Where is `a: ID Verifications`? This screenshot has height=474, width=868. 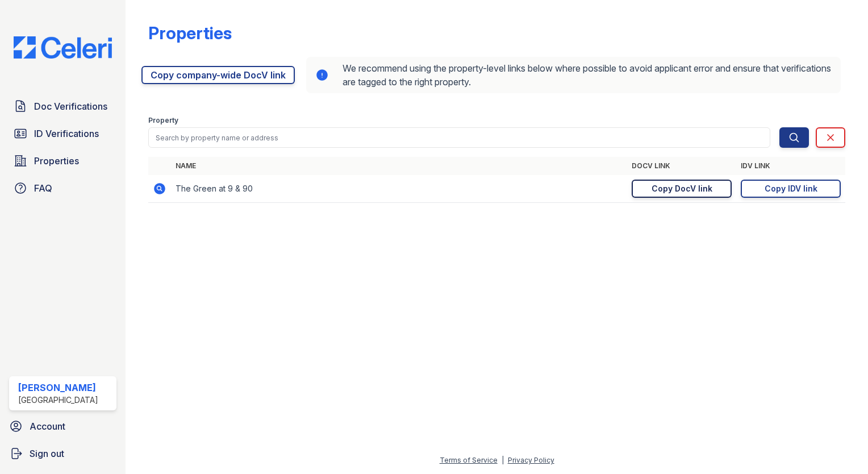 a: ID Verifications is located at coordinates (62, 133).